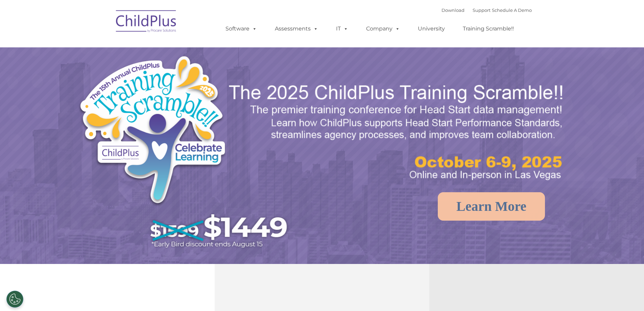 This screenshot has height=311, width=644. I want to click on a: Learn More, so click(491, 206).